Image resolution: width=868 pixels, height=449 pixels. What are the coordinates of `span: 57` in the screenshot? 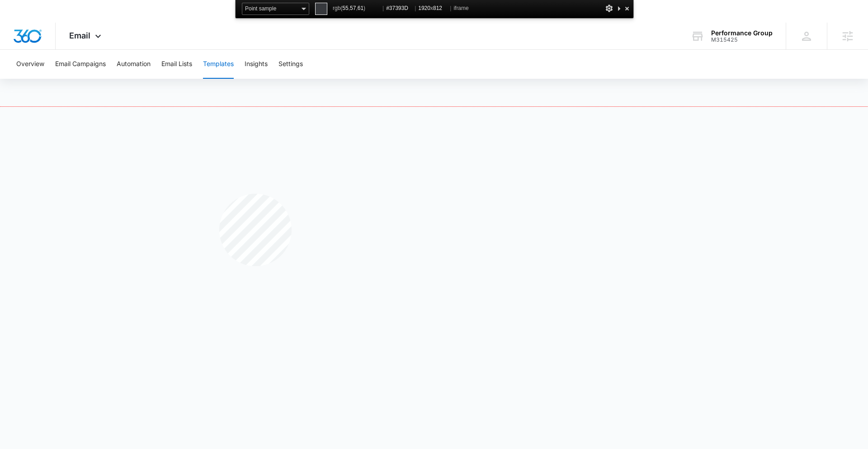 It's located at (352, 8).